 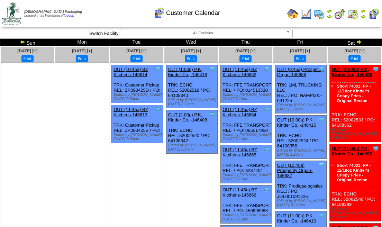 I want to click on div: TRK: Customer Pickup REL: ZP090425B / PO:, so click(x=137, y=124).